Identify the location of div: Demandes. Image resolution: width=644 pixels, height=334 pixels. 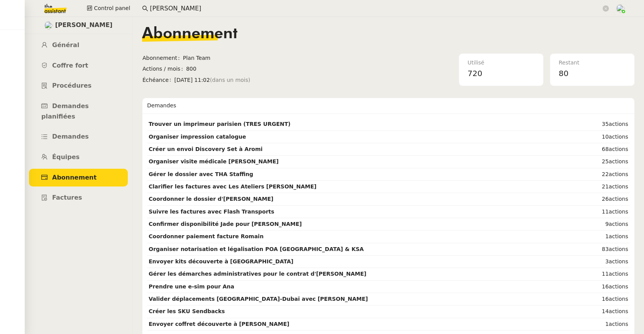
(388, 106).